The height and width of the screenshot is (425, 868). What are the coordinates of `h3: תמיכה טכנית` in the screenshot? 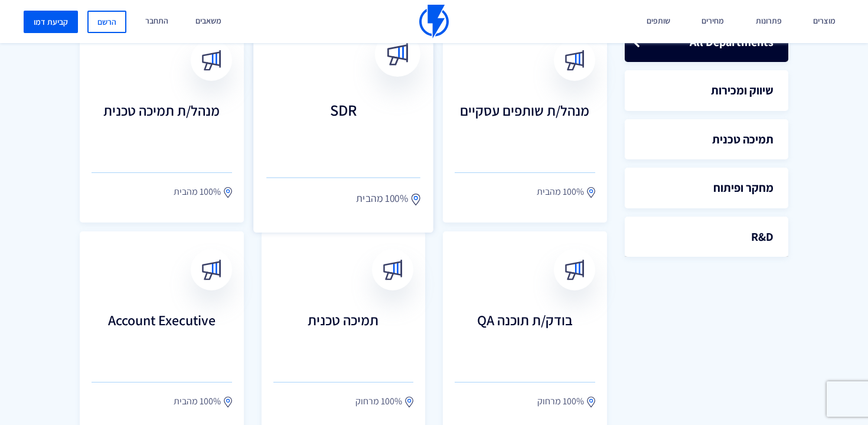 It's located at (343, 336).